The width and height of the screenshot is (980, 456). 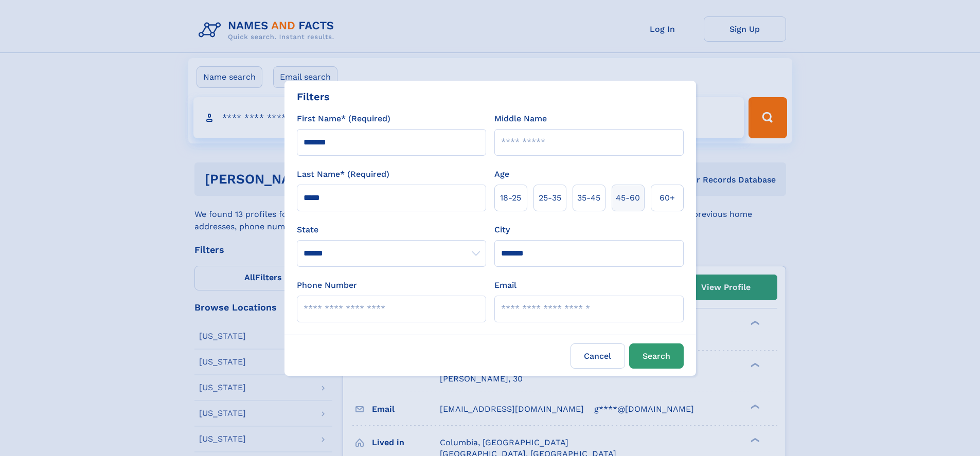 What do you see at coordinates (598, 356) in the screenshot?
I see `label: Cancel` at bounding box center [598, 356].